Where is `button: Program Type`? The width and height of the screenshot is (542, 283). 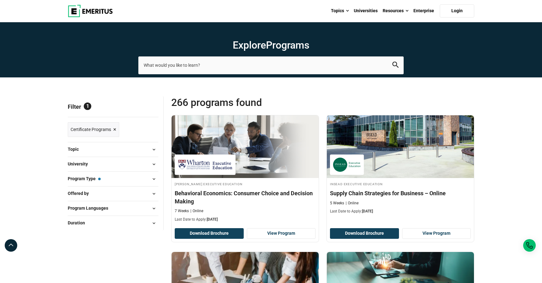
button: Program Type is located at coordinates (113, 179).